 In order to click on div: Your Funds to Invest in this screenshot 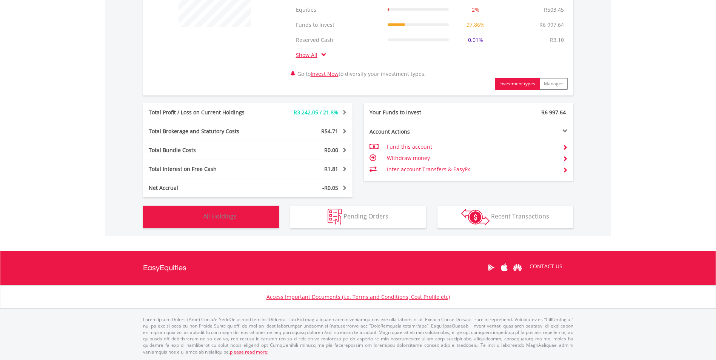, I will do `click(416, 112)`.